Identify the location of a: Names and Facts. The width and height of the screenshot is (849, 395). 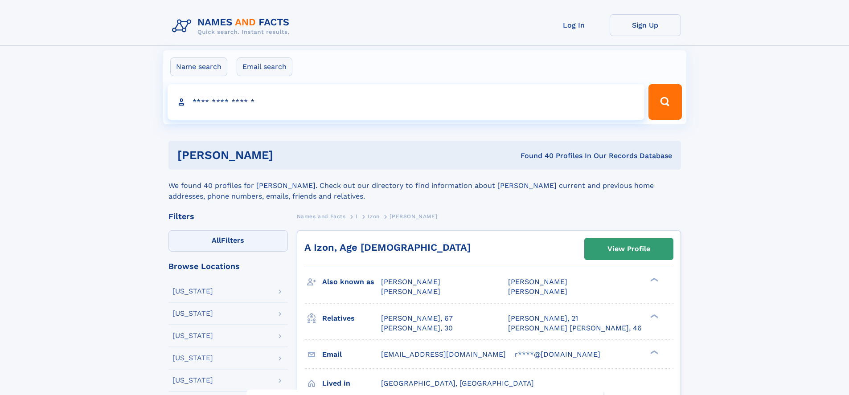
(321, 216).